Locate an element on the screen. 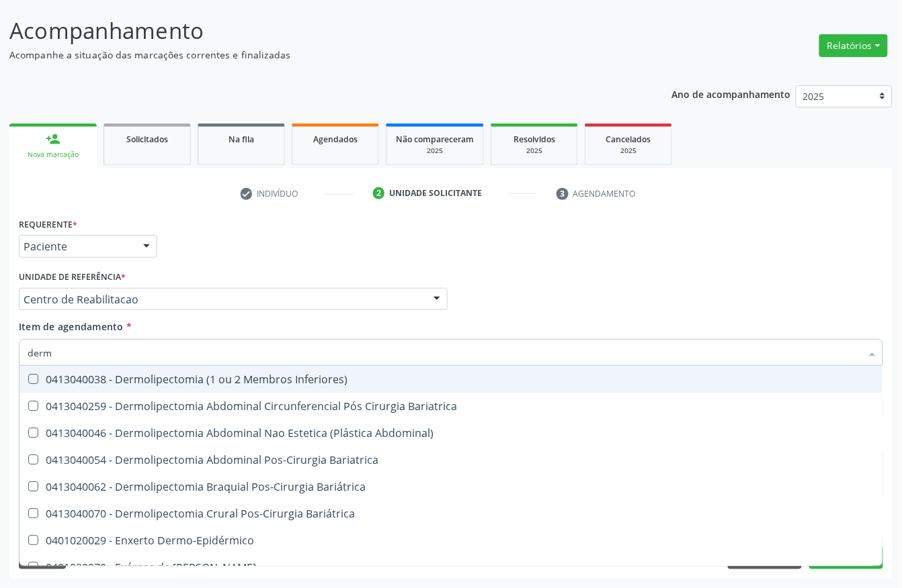 The height and width of the screenshot is (588, 902). span: Agendados is located at coordinates (336, 139).